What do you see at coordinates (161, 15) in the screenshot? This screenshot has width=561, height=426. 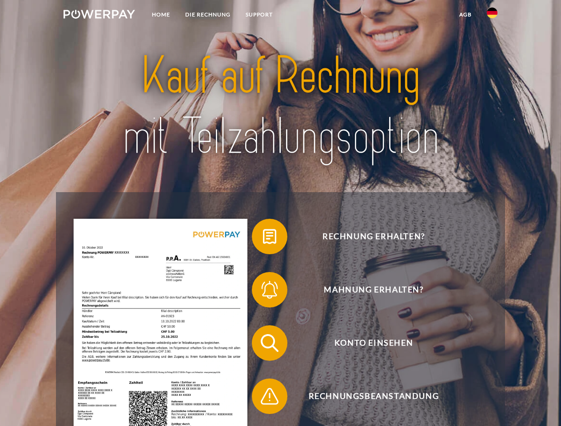 I see `a: Home` at bounding box center [161, 15].